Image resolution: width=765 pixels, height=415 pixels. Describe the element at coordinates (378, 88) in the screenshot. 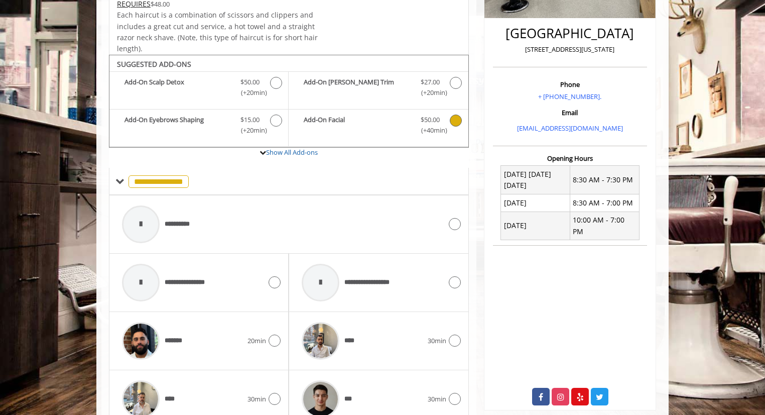

I see `label: Add-On Beard Trim` at that location.